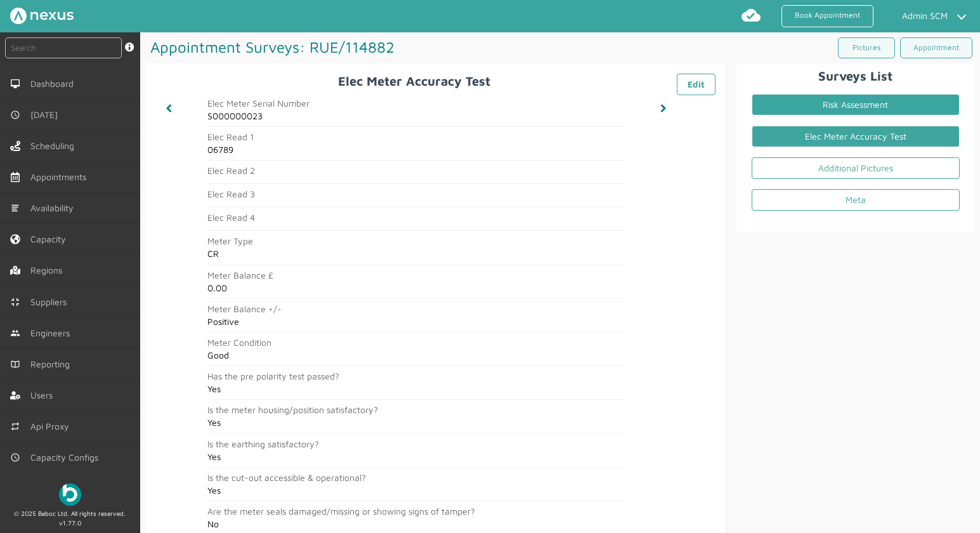 This screenshot has height=533, width=980. Describe the element at coordinates (15, 146) in the screenshot. I see `img: scheduling-left-menu.svg` at that location.